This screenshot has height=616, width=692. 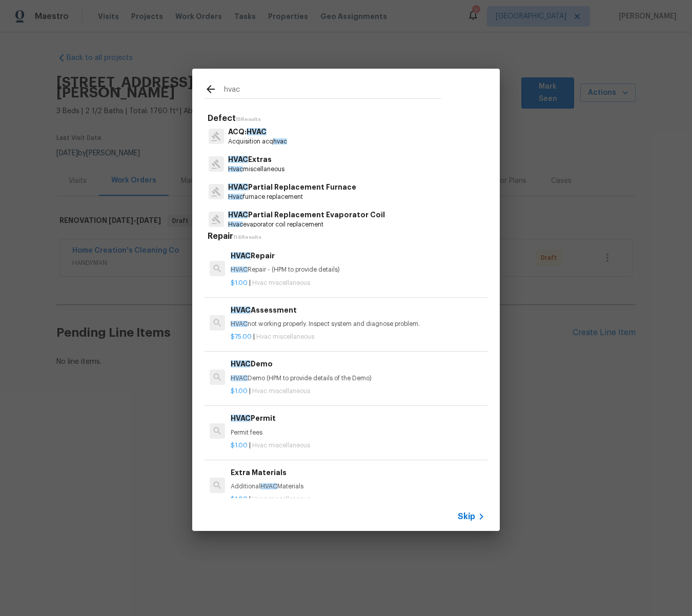 I want to click on h6: Repair, so click(x=358, y=256).